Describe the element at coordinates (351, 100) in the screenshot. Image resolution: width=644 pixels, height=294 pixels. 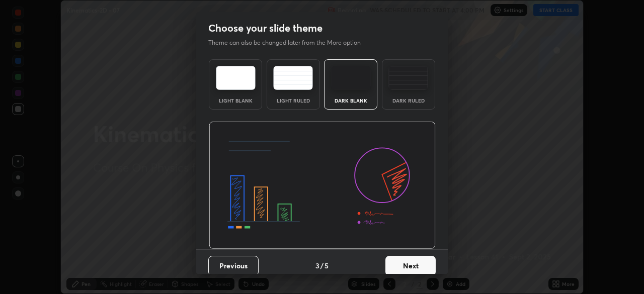
I see `div: Dark Blank` at that location.